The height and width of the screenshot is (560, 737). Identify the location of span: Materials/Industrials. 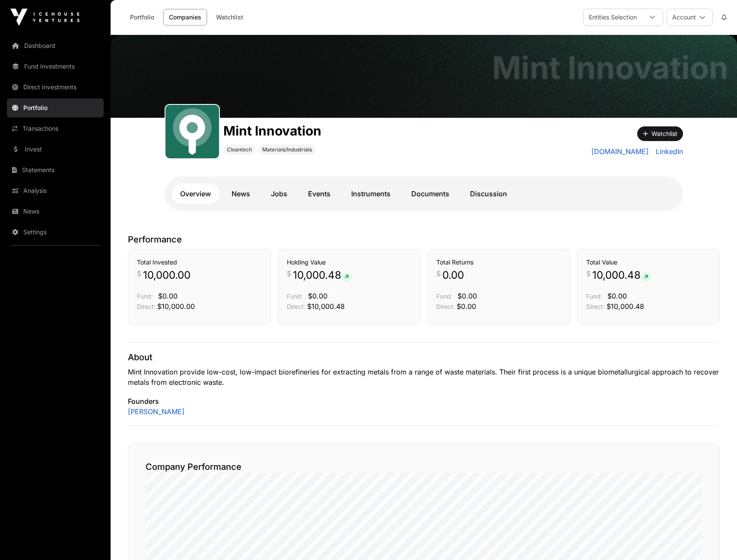
(287, 150).